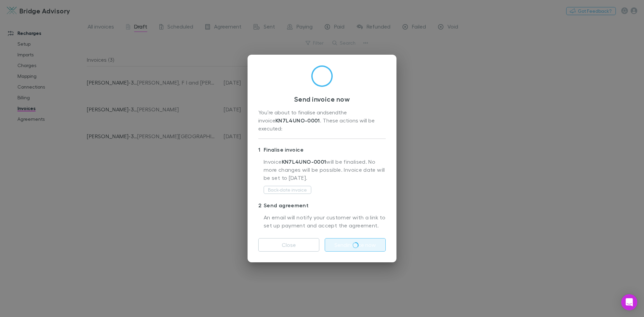 This screenshot has height=317, width=644. Describe the element at coordinates (322, 99) in the screenshot. I see `h3: Send invoice now` at that location.